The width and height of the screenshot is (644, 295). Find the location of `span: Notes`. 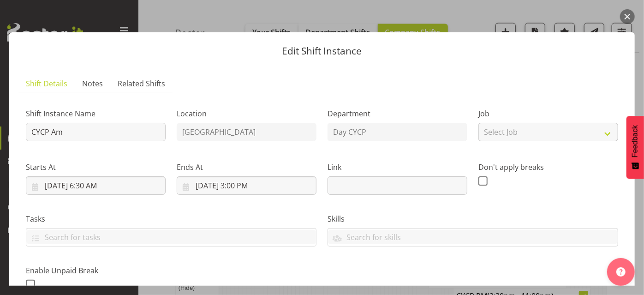

span: Notes is located at coordinates (92, 83).